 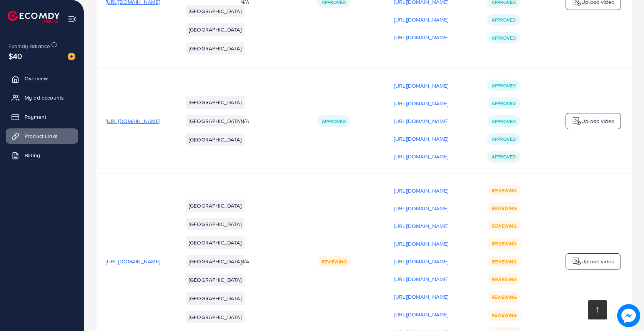 I want to click on a: Payment, so click(x=42, y=117).